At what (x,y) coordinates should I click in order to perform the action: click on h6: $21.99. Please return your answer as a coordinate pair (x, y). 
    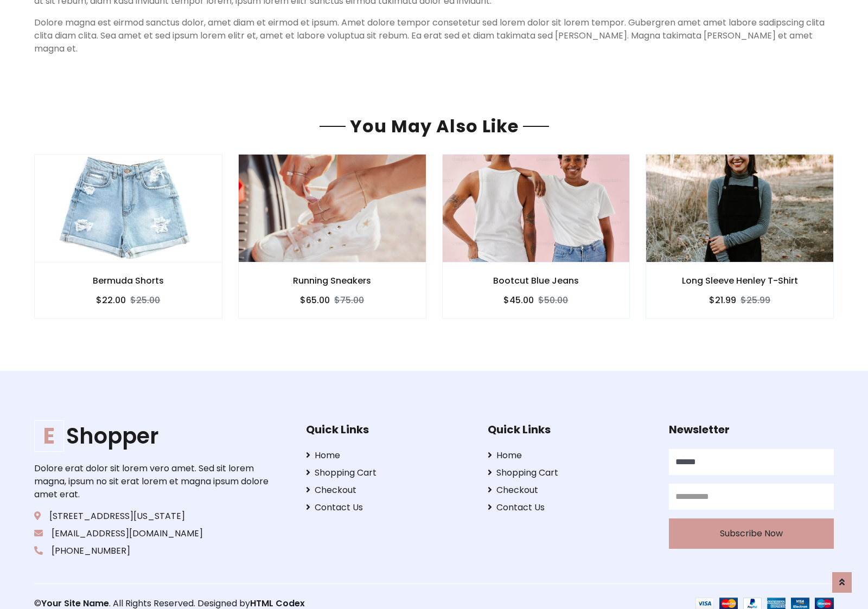
    Looking at the image, I should click on (723, 300).